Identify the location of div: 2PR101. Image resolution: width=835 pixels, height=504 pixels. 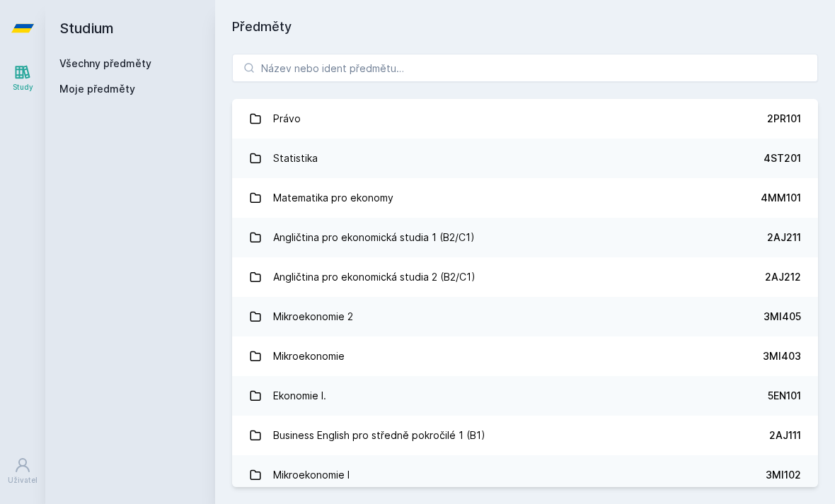
(784, 119).